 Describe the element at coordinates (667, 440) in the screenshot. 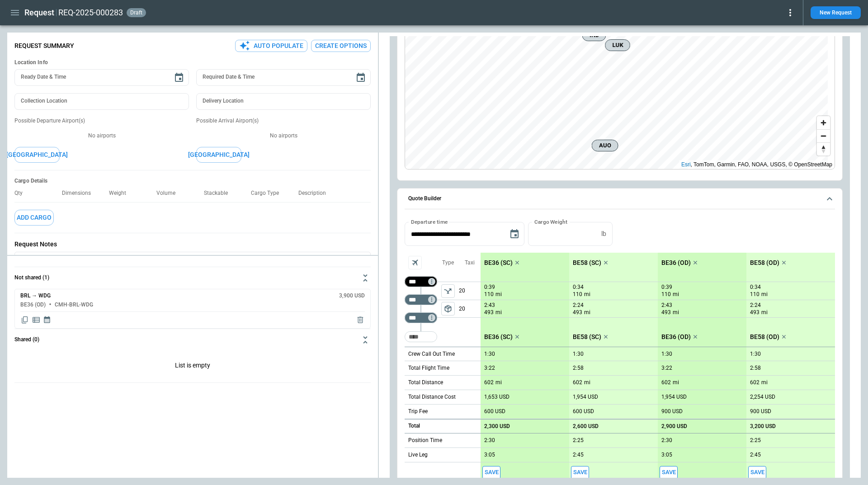

I see `p: 2:30` at that location.